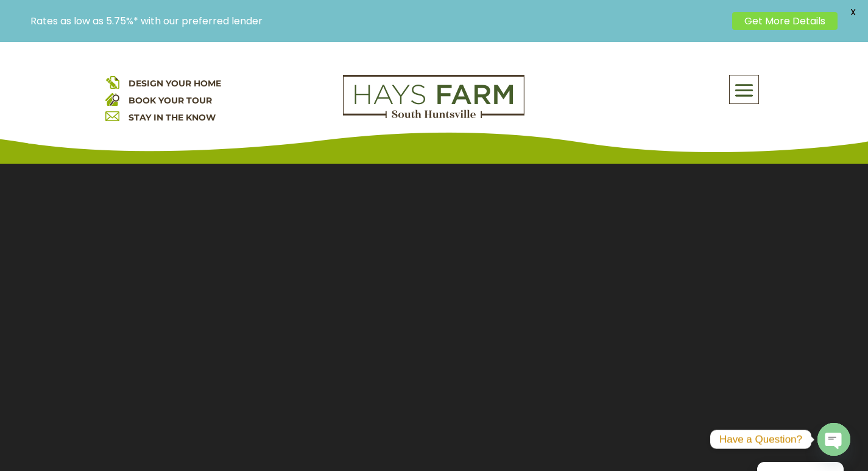 The width and height of the screenshot is (868, 471). What do you see at coordinates (112, 98) in the screenshot?
I see `img: book your home tour` at bounding box center [112, 98].